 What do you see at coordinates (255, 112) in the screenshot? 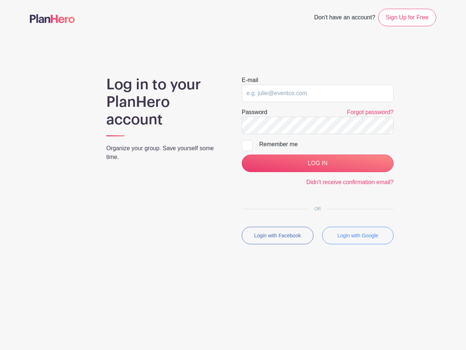
I see `label: Password` at bounding box center [255, 112].